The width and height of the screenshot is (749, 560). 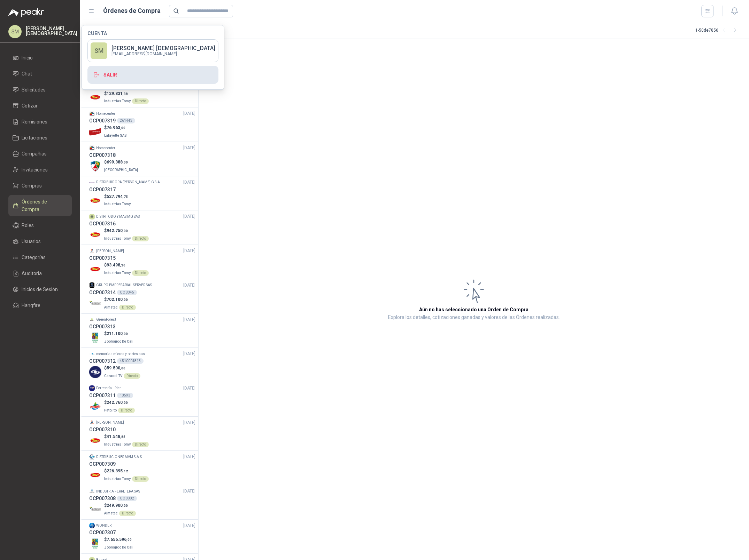 I want to click on h3: OCP007317, so click(x=102, y=190).